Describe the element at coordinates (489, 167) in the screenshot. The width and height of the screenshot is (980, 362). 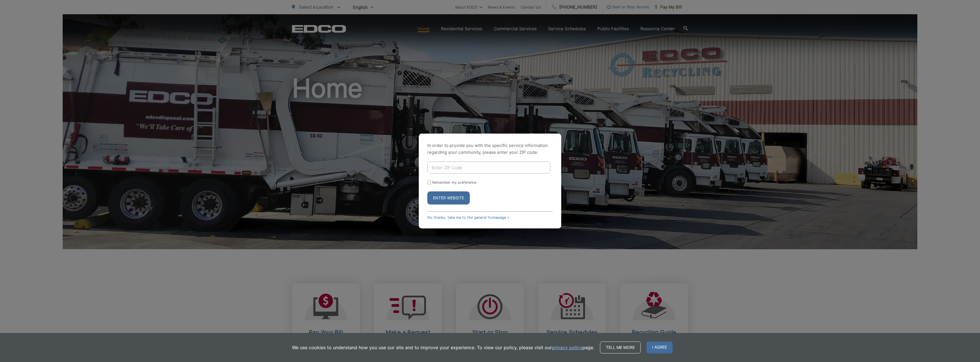
I see `input: Enter ZIP Code` at that location.